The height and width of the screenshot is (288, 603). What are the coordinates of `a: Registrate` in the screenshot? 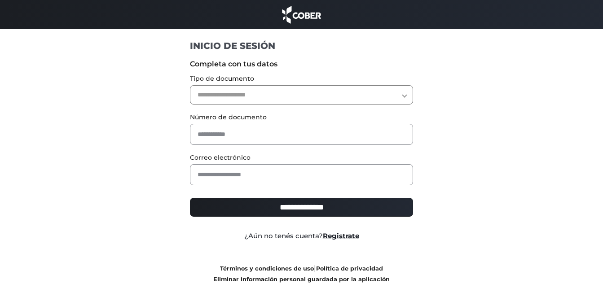 It's located at (341, 236).